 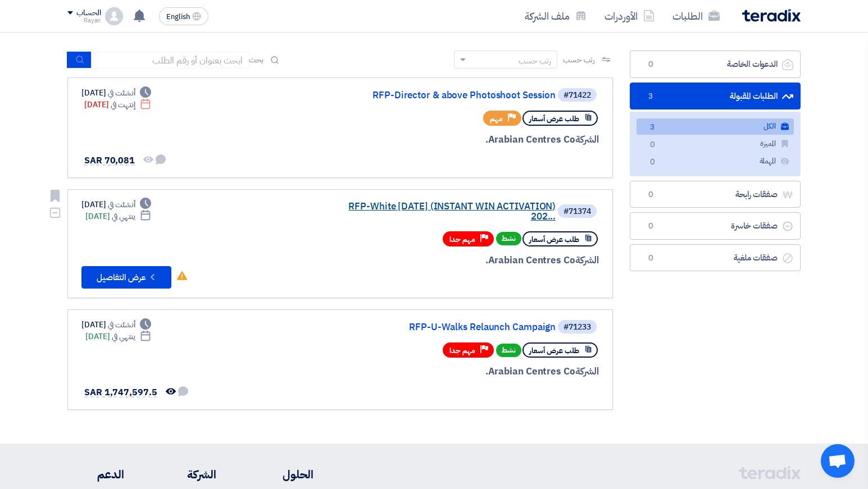 I want to click on a: RFP-U-Walks Relaunch Campaign, so click(x=443, y=328).